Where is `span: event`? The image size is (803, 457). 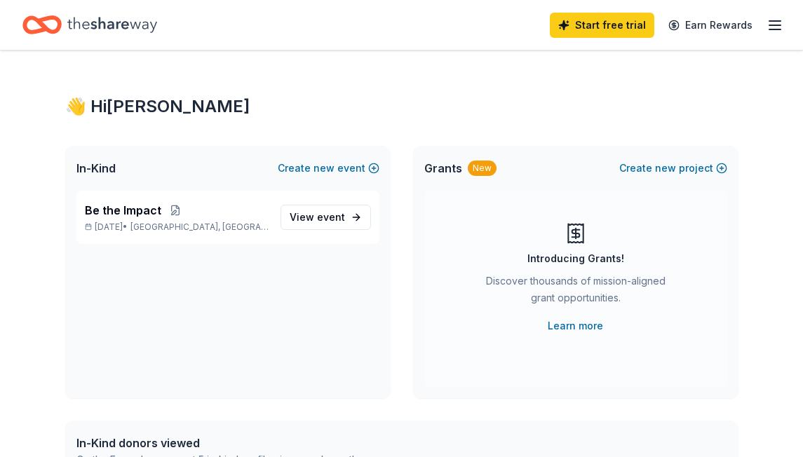
span: event is located at coordinates (331, 217).